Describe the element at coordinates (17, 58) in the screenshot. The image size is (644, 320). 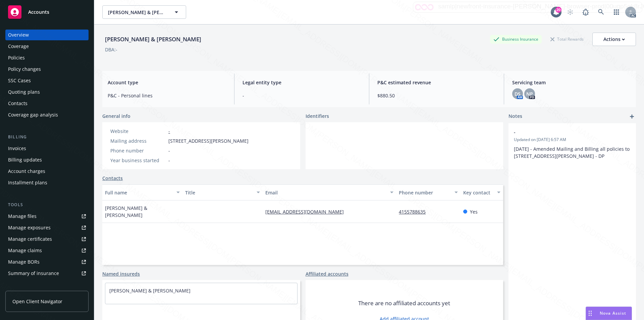
I see `div: Policies` at that location.